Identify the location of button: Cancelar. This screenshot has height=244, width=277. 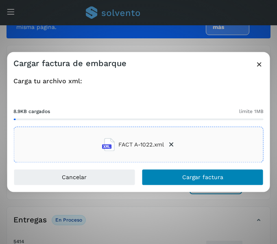
(74, 177).